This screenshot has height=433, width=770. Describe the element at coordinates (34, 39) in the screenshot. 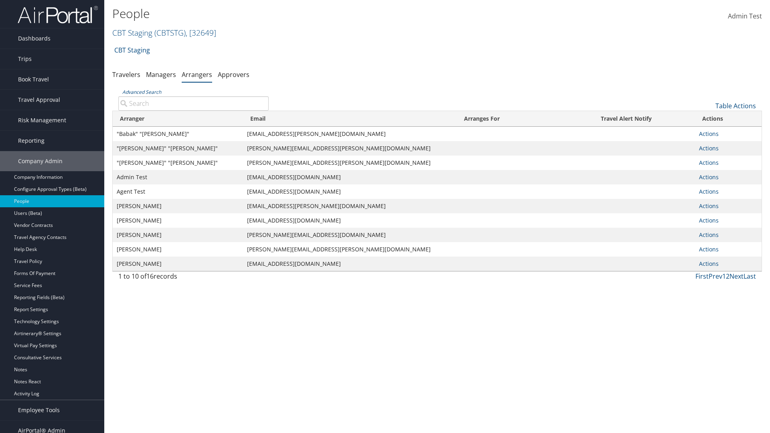

I see `span: Dashboards` at that location.